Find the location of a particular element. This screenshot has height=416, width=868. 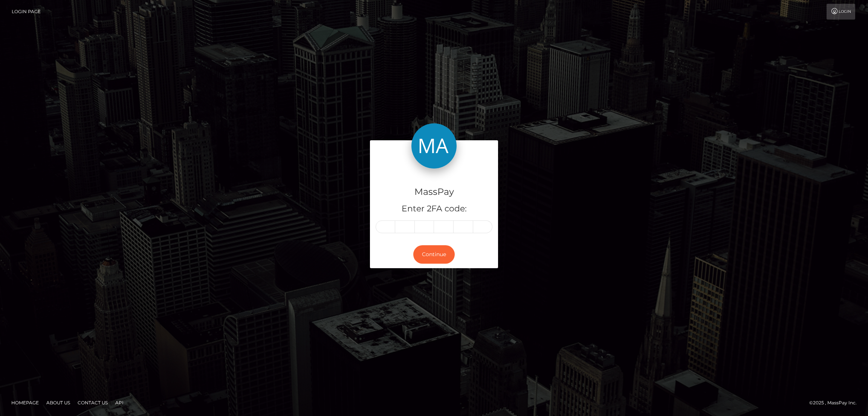

a: API is located at coordinates (119, 403).